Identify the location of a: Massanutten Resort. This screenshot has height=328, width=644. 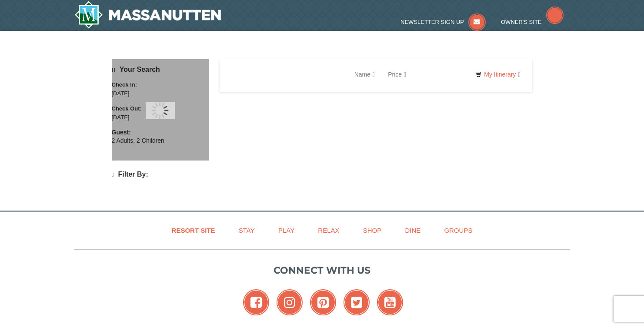
(148, 15).